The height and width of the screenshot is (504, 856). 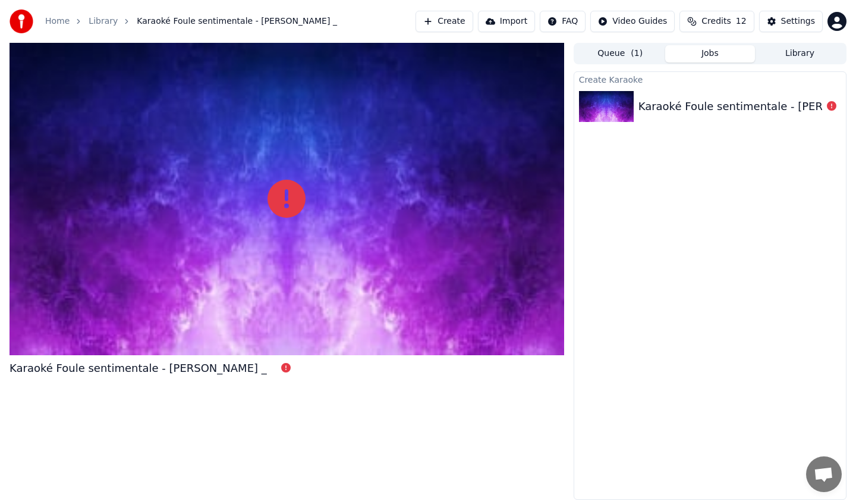 I want to click on a: Home, so click(x=57, y=21).